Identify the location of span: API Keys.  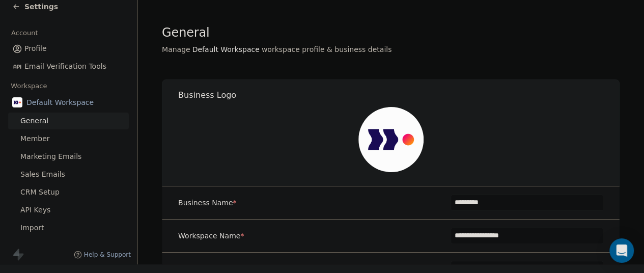
(35, 210).